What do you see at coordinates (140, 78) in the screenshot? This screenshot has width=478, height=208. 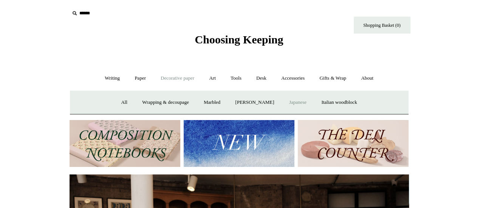 I see `a: Paper` at bounding box center [140, 78].